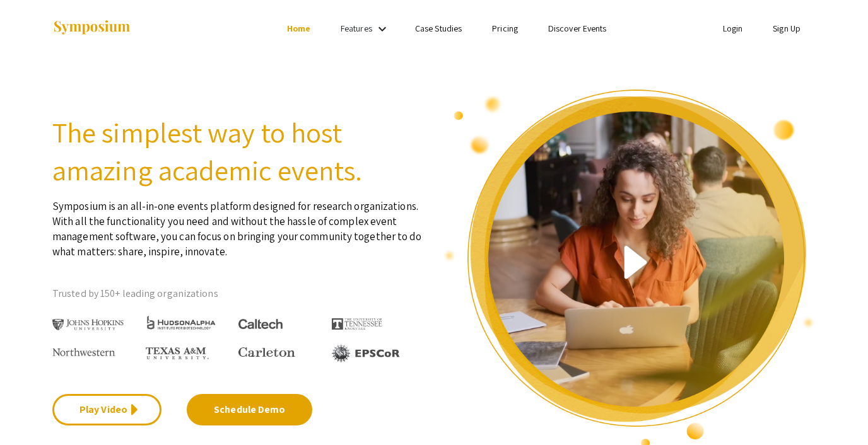 The height and width of the screenshot is (445, 868). What do you see at coordinates (577, 28) in the screenshot?
I see `a: Discover Events` at bounding box center [577, 28].